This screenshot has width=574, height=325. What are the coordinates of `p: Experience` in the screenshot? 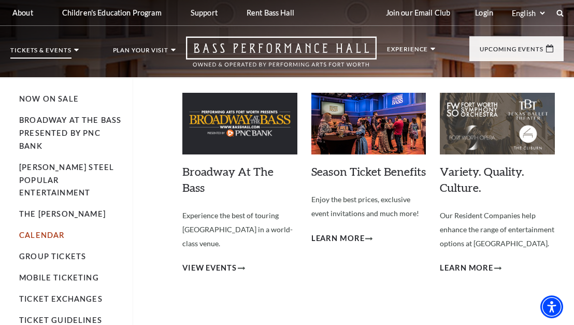 It's located at (407, 52).